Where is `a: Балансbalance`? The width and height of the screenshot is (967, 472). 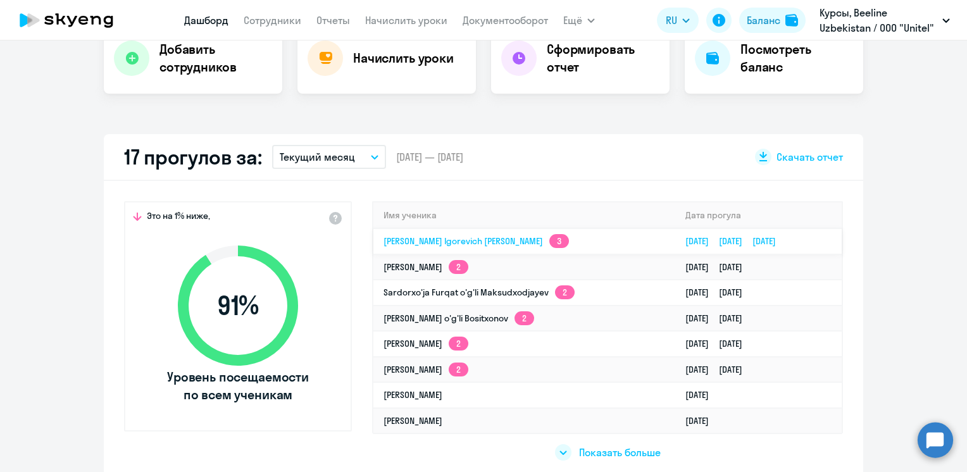
a: Балансbalance is located at coordinates (772, 20).